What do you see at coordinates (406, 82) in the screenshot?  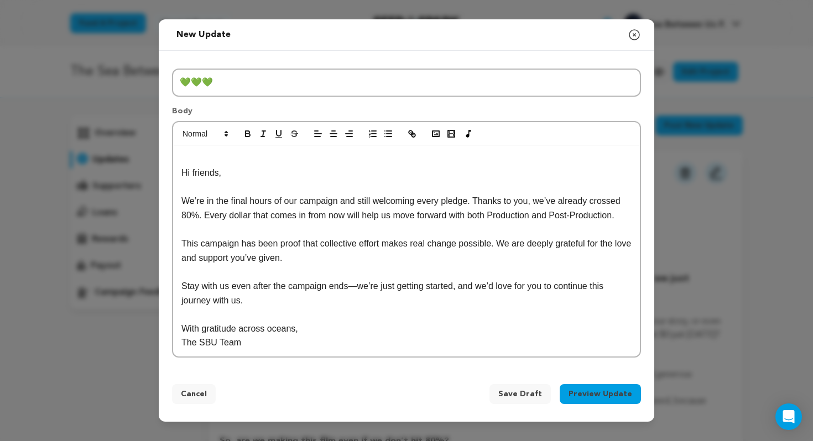 I see `input: Title` at bounding box center [406, 82].